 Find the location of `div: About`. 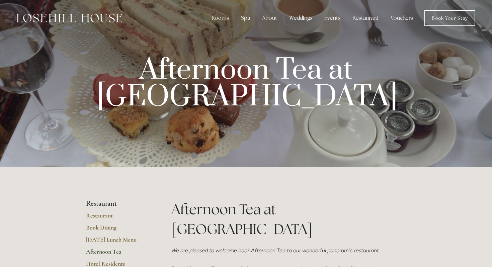

div: About is located at coordinates (269, 18).